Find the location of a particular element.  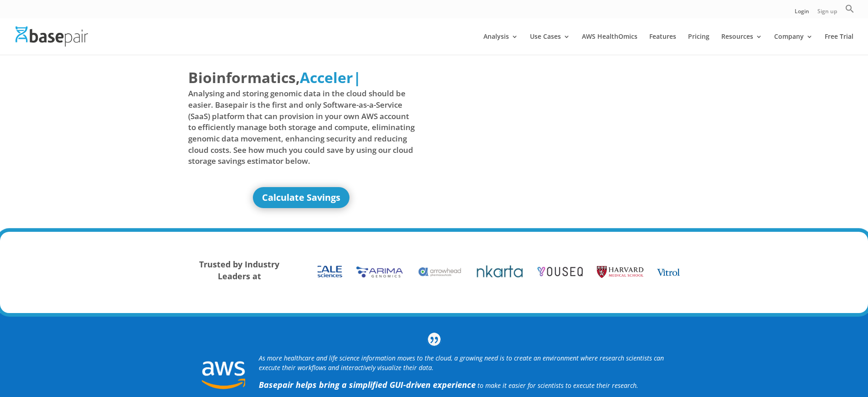

span: Acceler is located at coordinates (326, 77).